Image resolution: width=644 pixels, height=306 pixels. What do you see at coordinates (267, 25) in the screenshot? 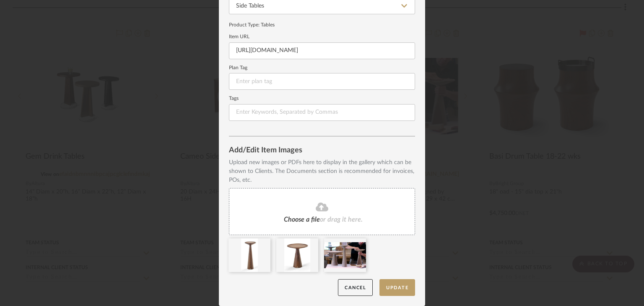
I see `span: : Tables` at bounding box center [267, 25].